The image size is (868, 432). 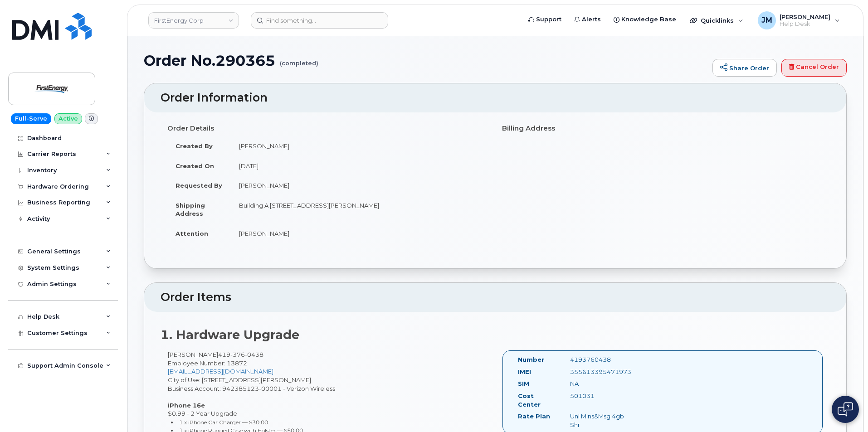 What do you see at coordinates (846, 410) in the screenshot?
I see `img: Open chat` at bounding box center [846, 410].